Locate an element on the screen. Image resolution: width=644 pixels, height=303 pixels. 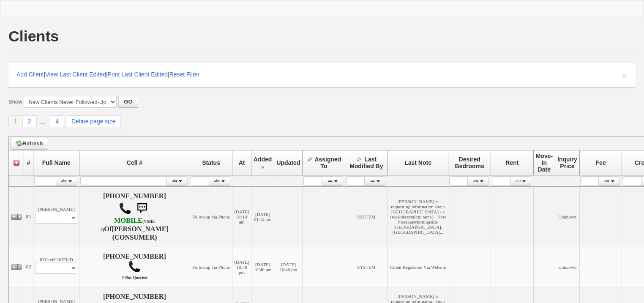
span: At is located at coordinates (242, 163).